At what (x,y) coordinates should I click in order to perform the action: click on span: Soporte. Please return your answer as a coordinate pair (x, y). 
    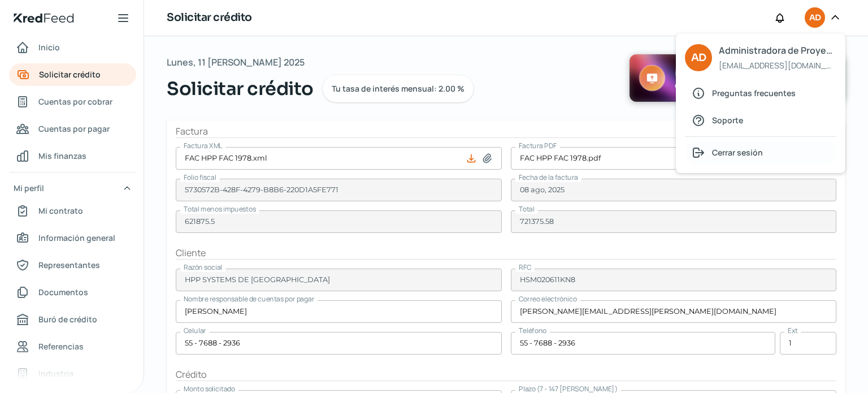
    Looking at the image, I should click on (728, 120).